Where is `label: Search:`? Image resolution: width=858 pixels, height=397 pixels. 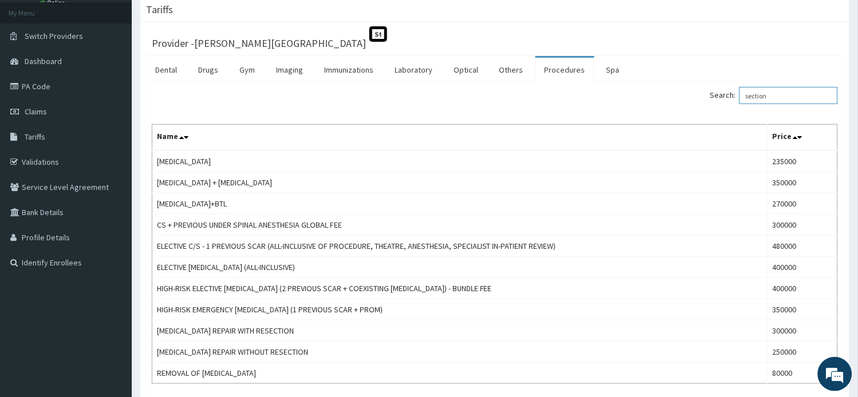
label: Search: is located at coordinates (774, 96).